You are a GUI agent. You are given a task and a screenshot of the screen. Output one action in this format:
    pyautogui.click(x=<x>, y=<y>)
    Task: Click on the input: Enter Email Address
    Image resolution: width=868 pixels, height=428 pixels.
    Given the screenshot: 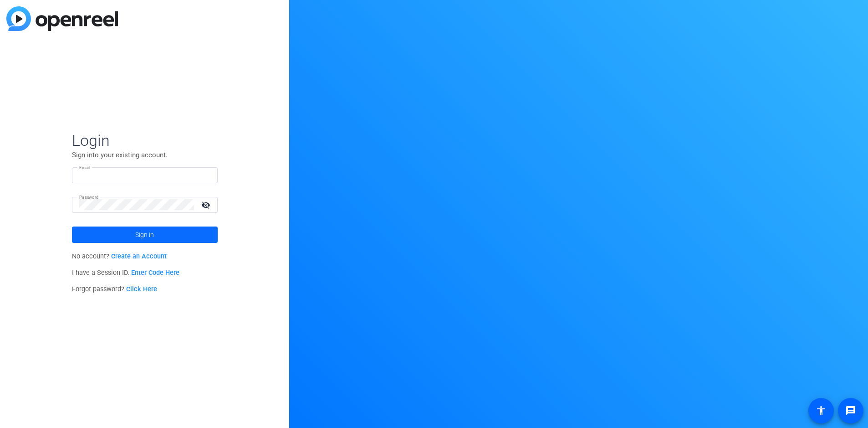 What is the action you would take?
    pyautogui.click(x=145, y=175)
    